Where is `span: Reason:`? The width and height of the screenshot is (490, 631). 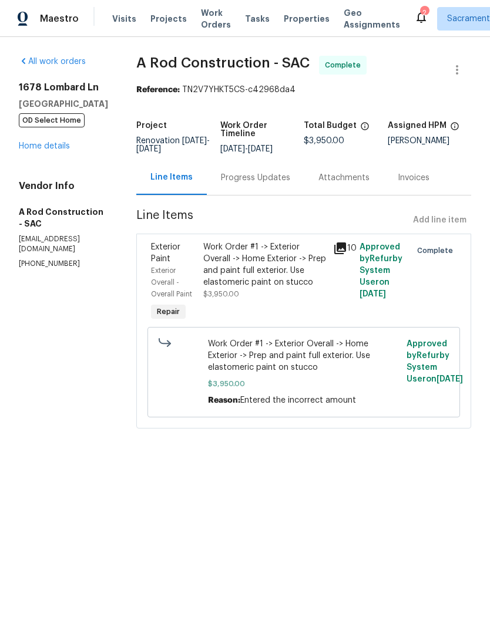
span: Reason: is located at coordinates (224, 401).